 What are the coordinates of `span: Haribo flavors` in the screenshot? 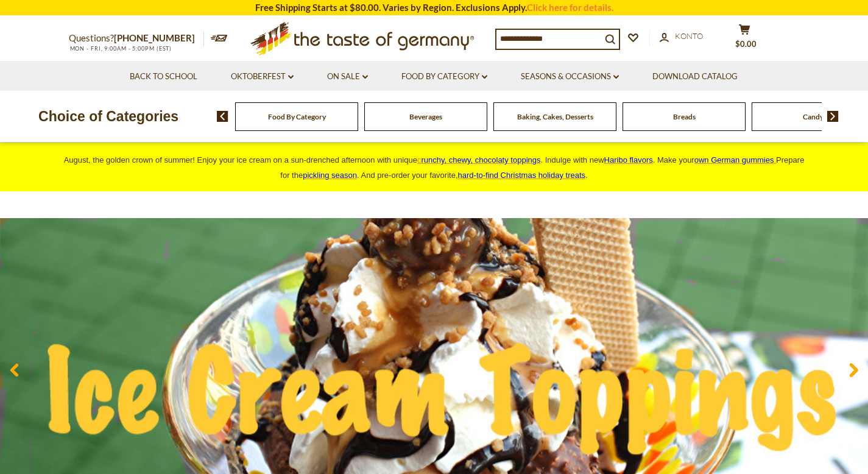 It's located at (628, 159).